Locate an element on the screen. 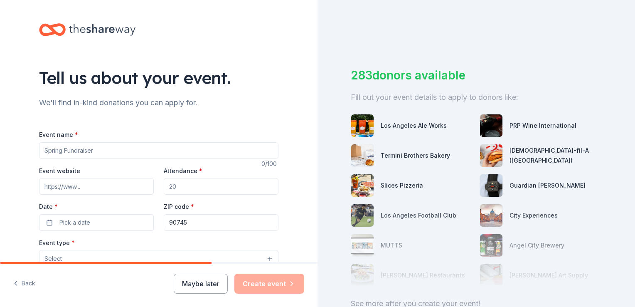  label: ZIP code is located at coordinates (179, 206).